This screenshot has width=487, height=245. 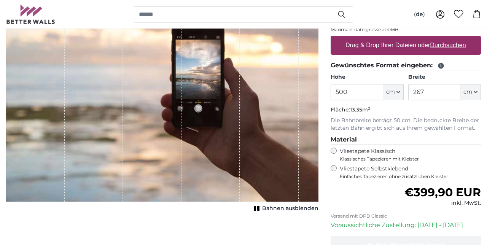 What do you see at coordinates (443, 192) in the screenshot?
I see `span: €399,90 EUR` at bounding box center [443, 192].